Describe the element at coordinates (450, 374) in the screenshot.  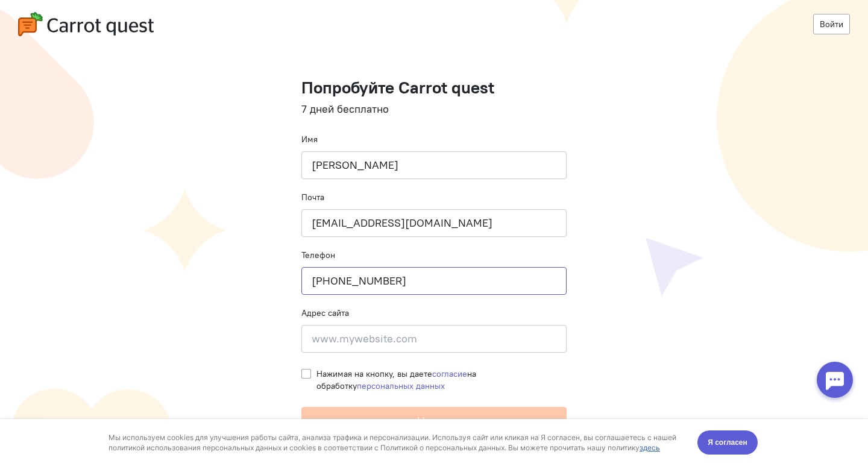
I see `a: согласие` at that location.